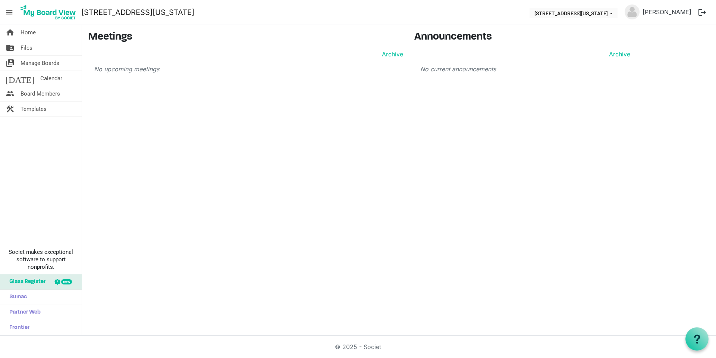  What do you see at coordinates (10, 63) in the screenshot?
I see `span: switch_account` at bounding box center [10, 63].